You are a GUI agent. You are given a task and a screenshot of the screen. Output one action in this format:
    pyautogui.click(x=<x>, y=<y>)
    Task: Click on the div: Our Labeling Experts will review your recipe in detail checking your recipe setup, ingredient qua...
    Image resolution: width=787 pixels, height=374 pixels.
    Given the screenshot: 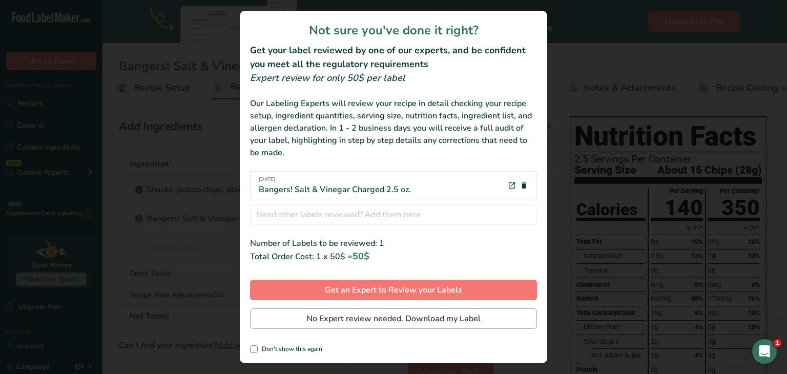 What is the action you would take?
    pyautogui.click(x=393, y=128)
    